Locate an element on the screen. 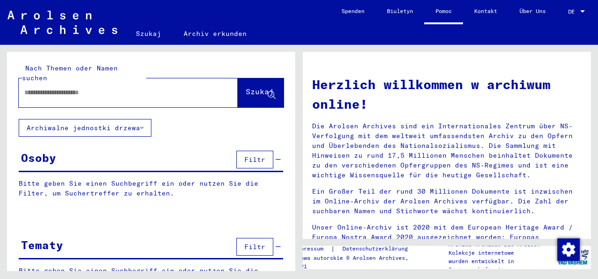 The image size is (598, 279). font: Unser Online-Archiv ist 2020 mit dem European Heritage Award / Europa Nostra Award 2020 ausgezeic... is located at coordinates (442, 237).